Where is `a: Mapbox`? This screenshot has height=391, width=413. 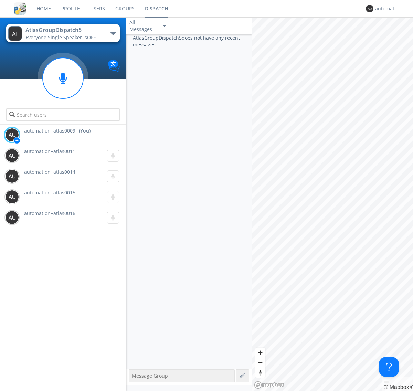 a: Mapbox is located at coordinates (396, 387).